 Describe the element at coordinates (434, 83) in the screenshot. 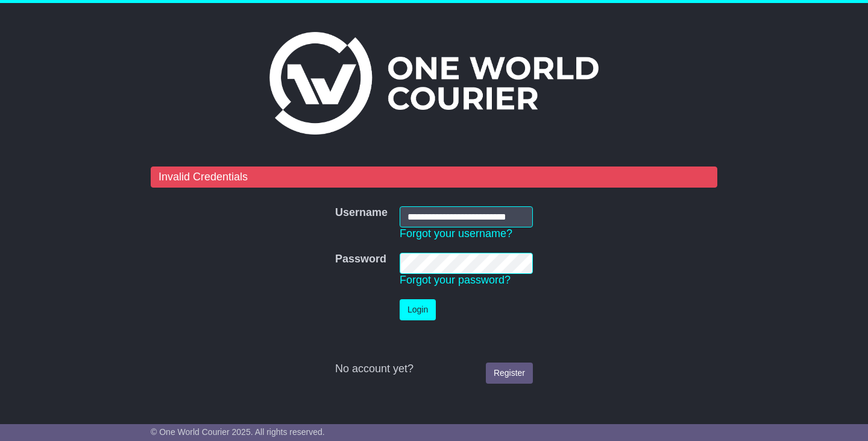

I see `img: One World` at that location.